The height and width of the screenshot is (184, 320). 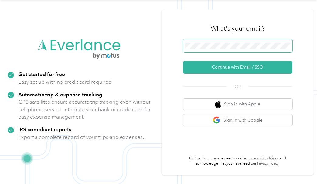 I want to click on a: Terms and Conditions, so click(x=261, y=158).